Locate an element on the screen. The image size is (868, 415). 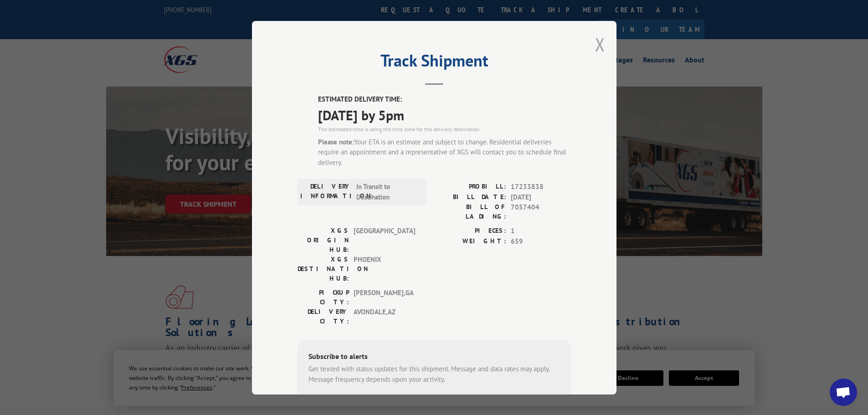
div: The estimated time is using the time zone for the delivery destination. is located at coordinates (444, 129).